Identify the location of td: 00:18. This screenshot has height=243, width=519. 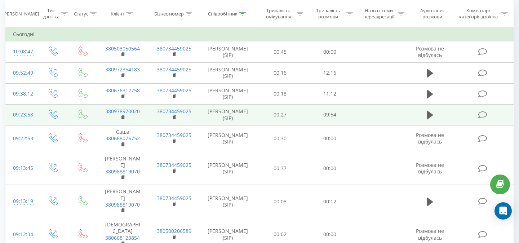
(280, 94).